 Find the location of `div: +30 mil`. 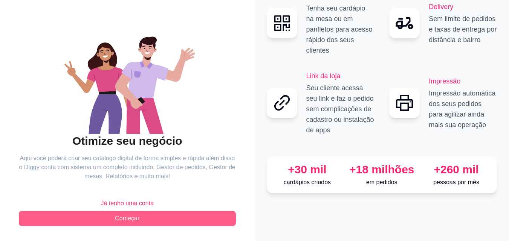

div: +30 mil is located at coordinates (307, 170).